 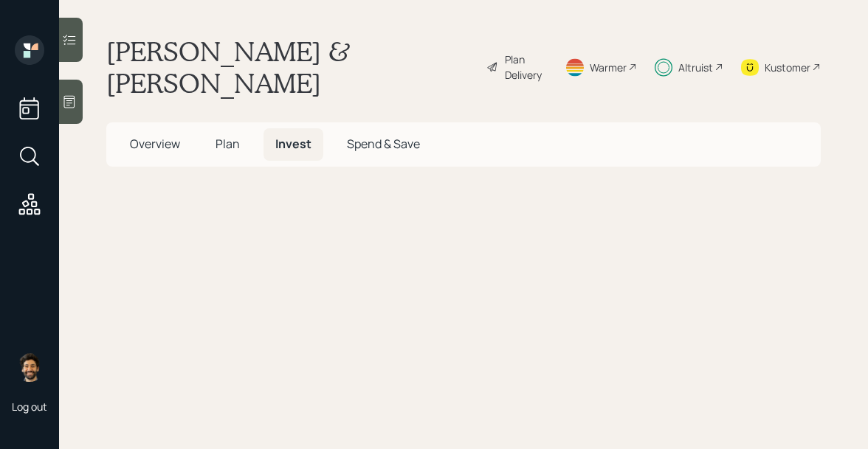 I want to click on div: Altruist, so click(x=695, y=67).